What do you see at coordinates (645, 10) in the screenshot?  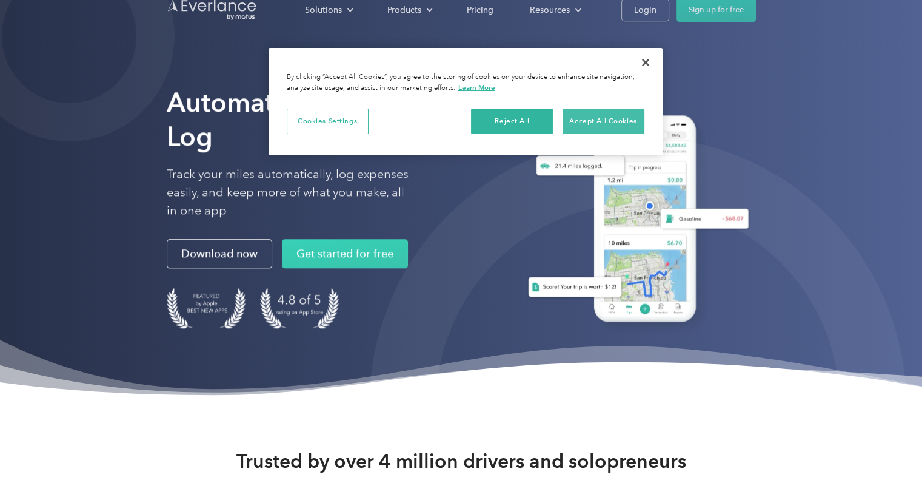 I see `div: Login` at bounding box center [645, 10].